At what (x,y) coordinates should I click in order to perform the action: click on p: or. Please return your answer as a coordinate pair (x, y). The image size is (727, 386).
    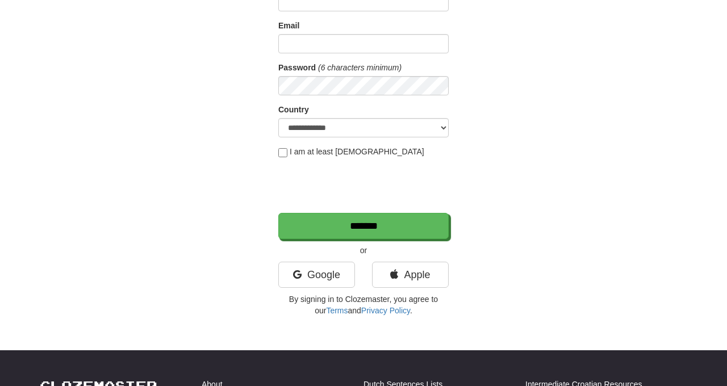
    Looking at the image, I should click on (363, 250).